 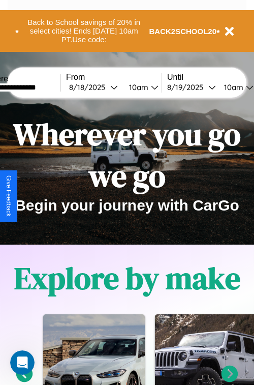 I want to click on label: From, so click(x=114, y=77).